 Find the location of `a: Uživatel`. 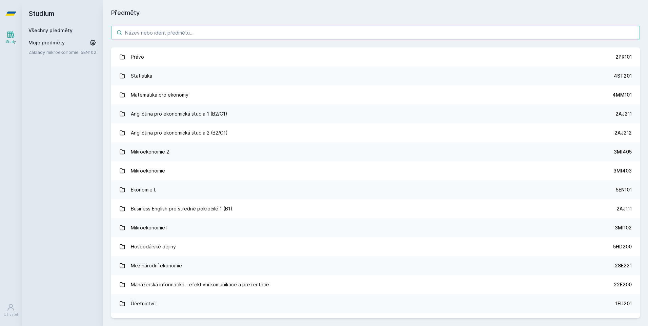

a: Uživatel is located at coordinates (11, 310).